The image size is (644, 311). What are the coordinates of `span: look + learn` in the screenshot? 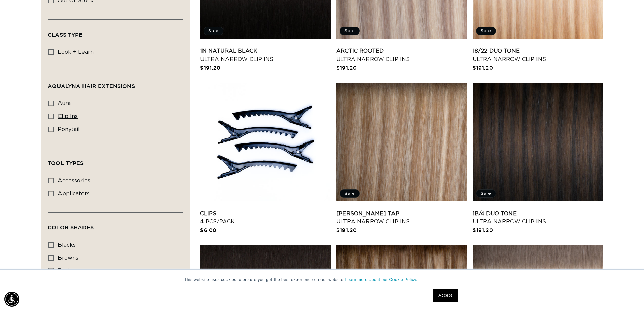 It's located at (76, 52).